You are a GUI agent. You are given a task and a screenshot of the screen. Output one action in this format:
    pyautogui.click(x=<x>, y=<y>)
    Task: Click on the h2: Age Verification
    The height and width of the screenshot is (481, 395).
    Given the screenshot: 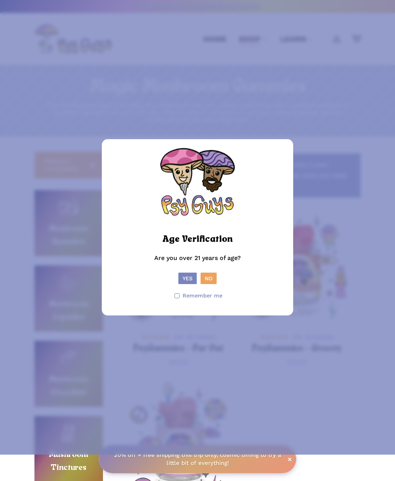 What is the action you would take?
    pyautogui.click(x=197, y=240)
    